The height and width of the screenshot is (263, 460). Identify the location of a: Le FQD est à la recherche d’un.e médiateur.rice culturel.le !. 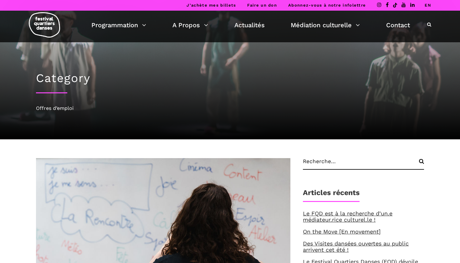
(347, 216).